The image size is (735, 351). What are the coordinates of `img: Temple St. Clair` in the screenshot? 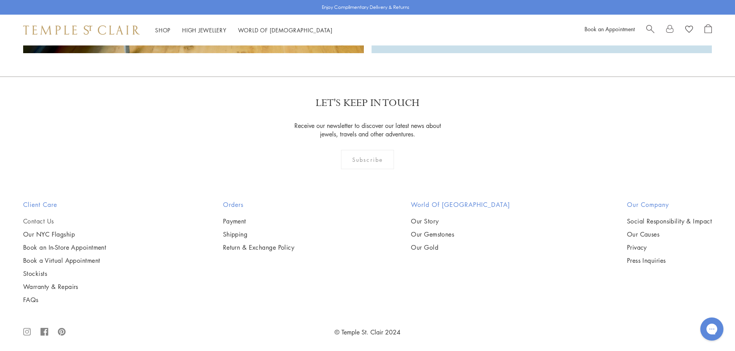 It's located at (81, 30).